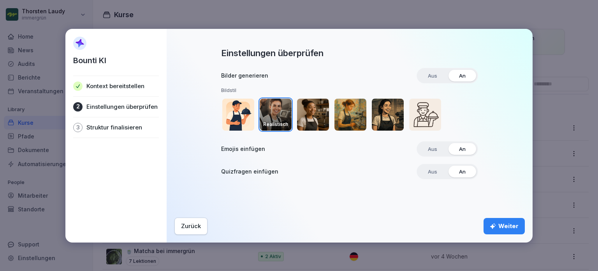  Describe the element at coordinates (191, 226) in the screenshot. I see `div: Zurück` at that location.